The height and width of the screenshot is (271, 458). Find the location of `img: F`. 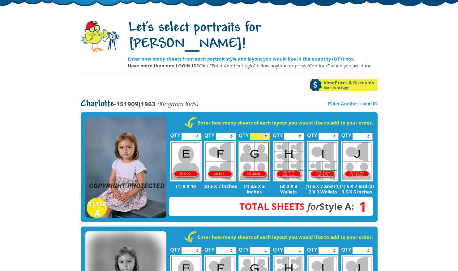

img: F is located at coordinates (220, 161).